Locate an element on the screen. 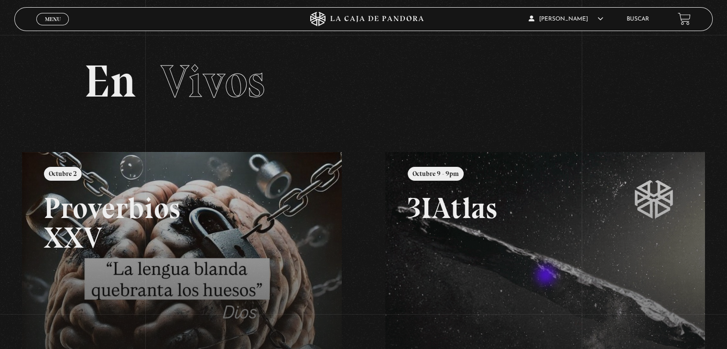 The width and height of the screenshot is (727, 349). a: Buscar is located at coordinates (638, 19).